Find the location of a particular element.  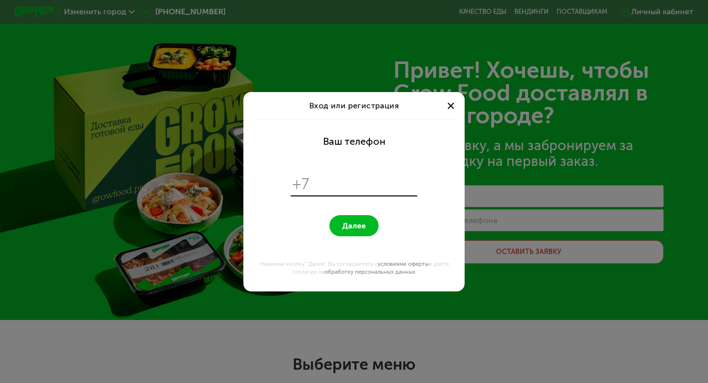

a: условиями оферты is located at coordinates (403, 264).